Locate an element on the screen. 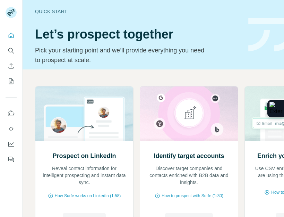  button: Use Surfe API is located at coordinates (11, 129).